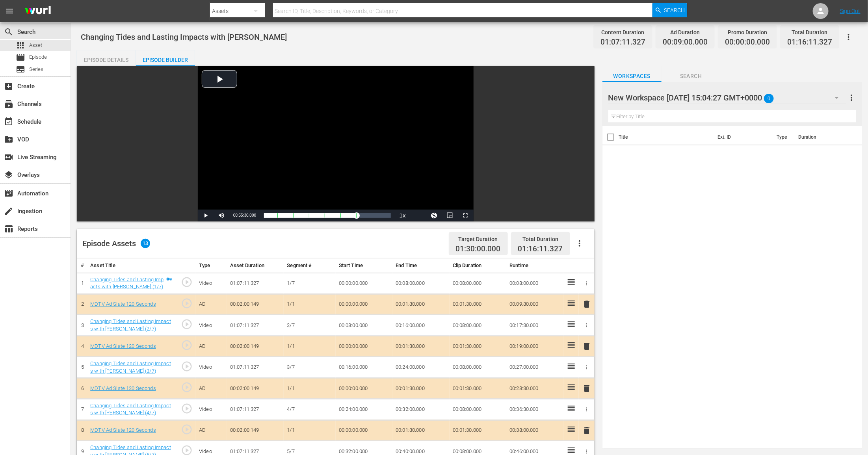 The image size is (868, 455). What do you see at coordinates (9, 11) in the screenshot?
I see `span: menu` at bounding box center [9, 11].